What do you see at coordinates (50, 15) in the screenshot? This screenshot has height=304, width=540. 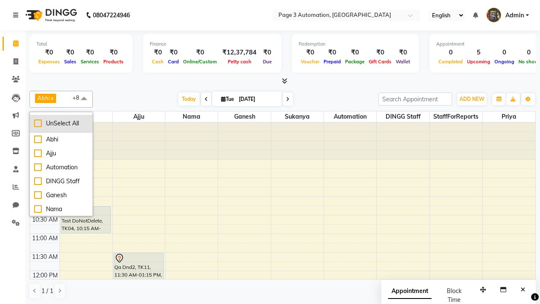 I see `img: logo` at bounding box center [50, 15].